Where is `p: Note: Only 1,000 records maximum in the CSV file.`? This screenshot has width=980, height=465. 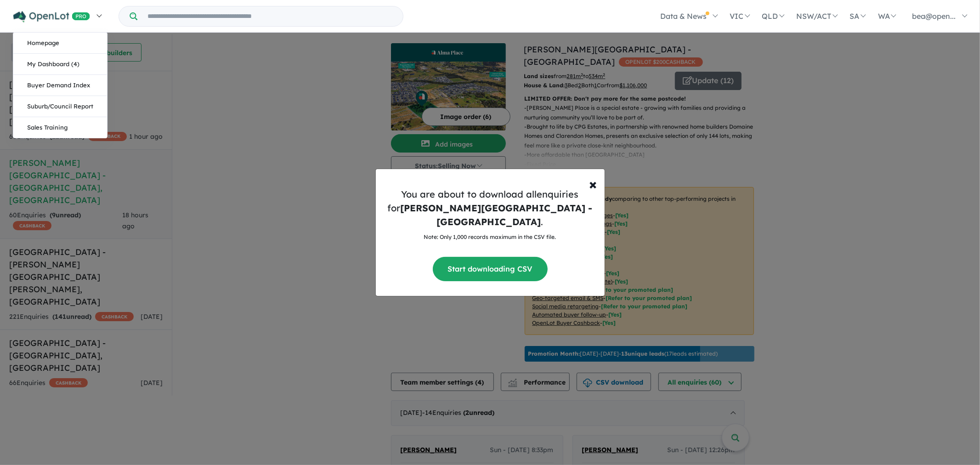
p: Note: Only 1,000 records maximum in the CSV file. is located at coordinates (490, 237).